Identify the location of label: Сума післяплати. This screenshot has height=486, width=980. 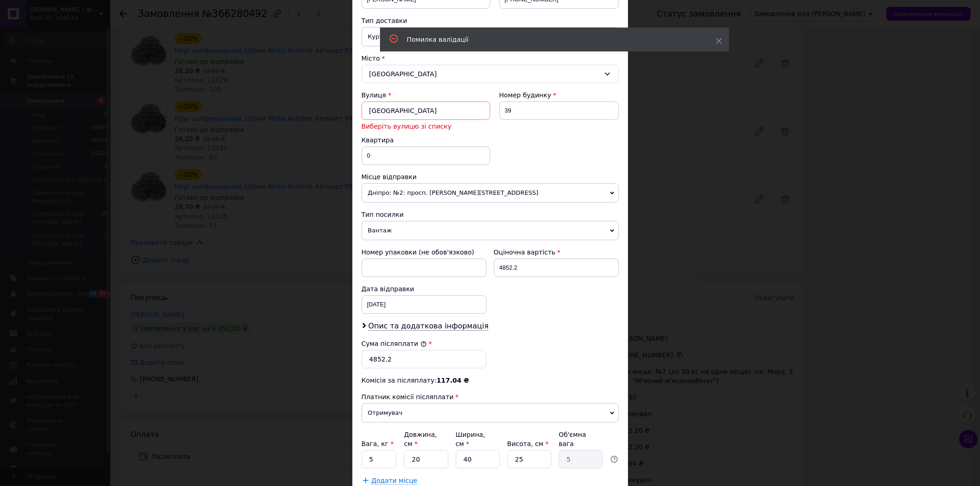
(394, 344).